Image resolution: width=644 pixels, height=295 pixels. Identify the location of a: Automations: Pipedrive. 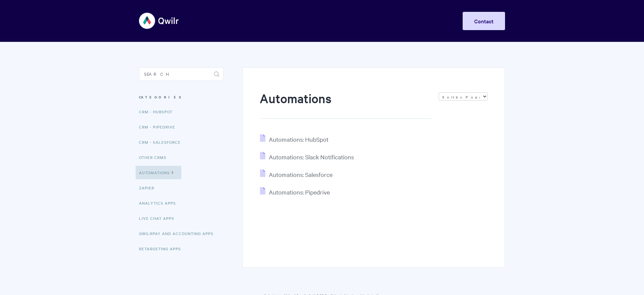
(295, 192).